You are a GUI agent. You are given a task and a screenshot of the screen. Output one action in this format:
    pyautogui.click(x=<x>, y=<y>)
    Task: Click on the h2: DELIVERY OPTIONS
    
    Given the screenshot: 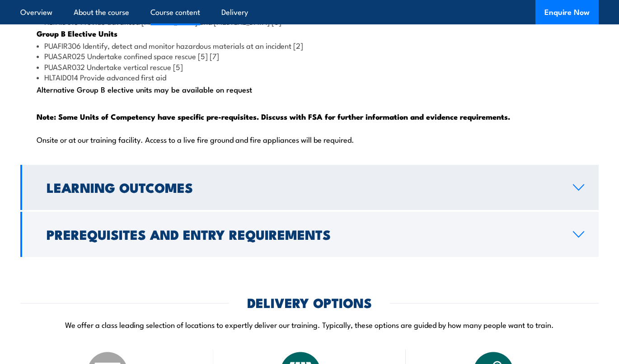 What is the action you would take?
    pyautogui.click(x=310, y=303)
    